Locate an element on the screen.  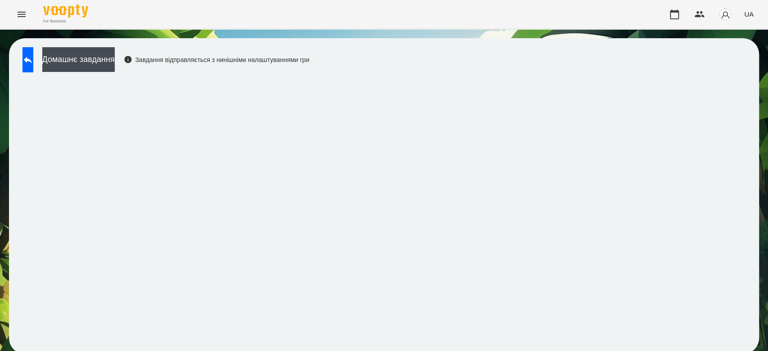
img: avatar_s.png is located at coordinates (725, 14).